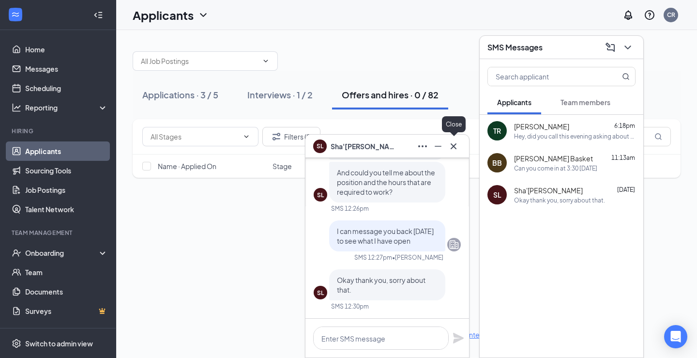  I want to click on svg: ComposeMessage, so click(610, 47).